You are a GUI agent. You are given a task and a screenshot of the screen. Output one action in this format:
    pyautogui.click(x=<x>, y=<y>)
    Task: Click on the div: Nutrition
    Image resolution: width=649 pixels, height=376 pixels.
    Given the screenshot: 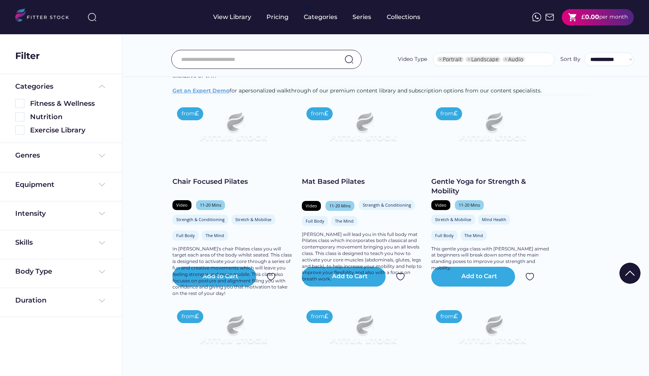 What is the action you would take?
    pyautogui.click(x=68, y=117)
    